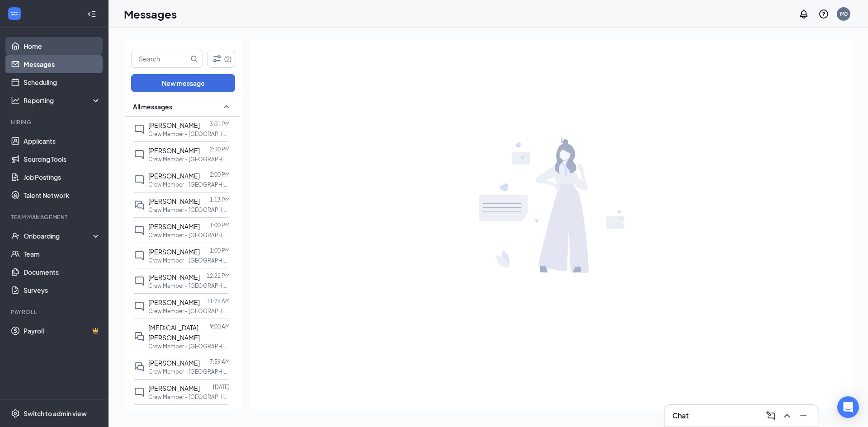 This screenshot has width=868, height=427. What do you see at coordinates (183, 83) in the screenshot?
I see `button: New message` at bounding box center [183, 83].